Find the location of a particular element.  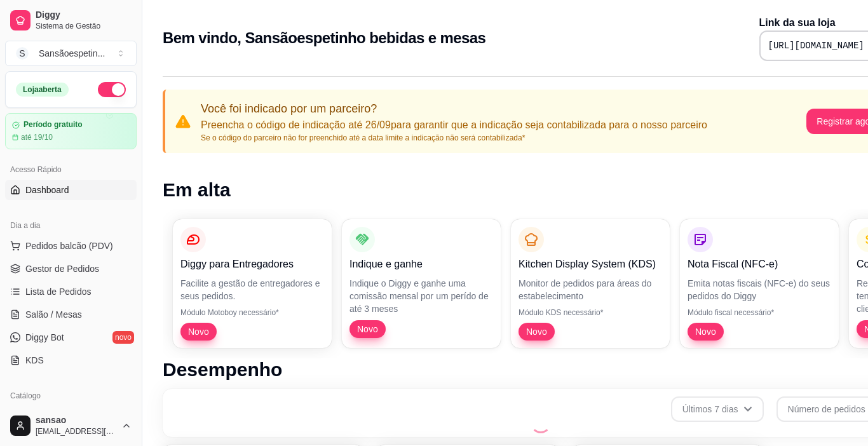

h2: Bem vindo, Sansãoespetinho bebidas e mesas is located at coordinates (324, 38).